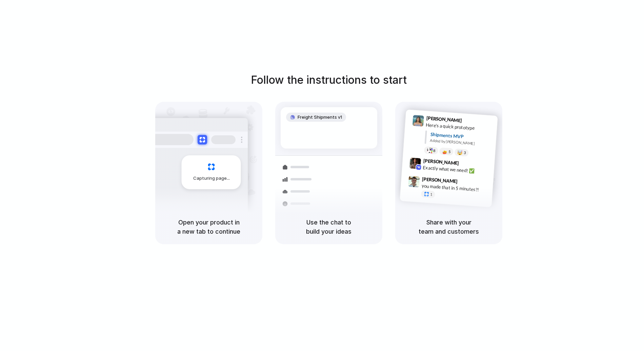 The height and width of the screenshot is (351, 644). Describe the element at coordinates (209, 227) in the screenshot. I see `h5: Open your product in a new tab to continue` at that location.